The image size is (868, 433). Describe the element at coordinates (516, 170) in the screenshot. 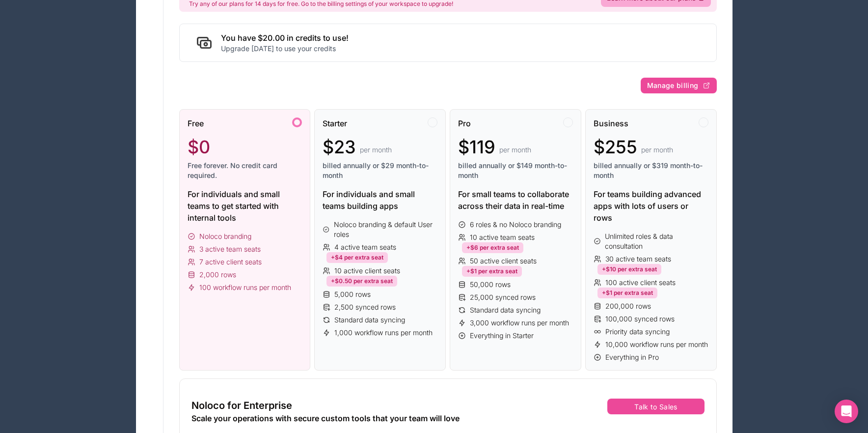

I see `span: billed annually or $149 month-to-month` at that location.